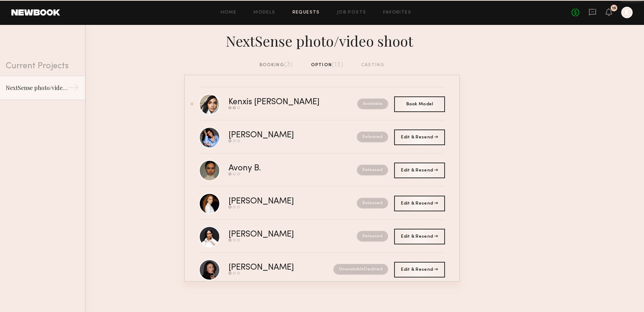  I want to click on nb-request-status: Unavailable Declined, so click(361, 269).